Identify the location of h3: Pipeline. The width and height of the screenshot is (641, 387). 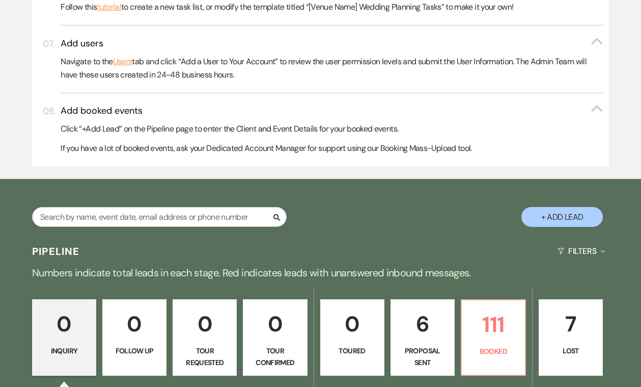
(56, 251).